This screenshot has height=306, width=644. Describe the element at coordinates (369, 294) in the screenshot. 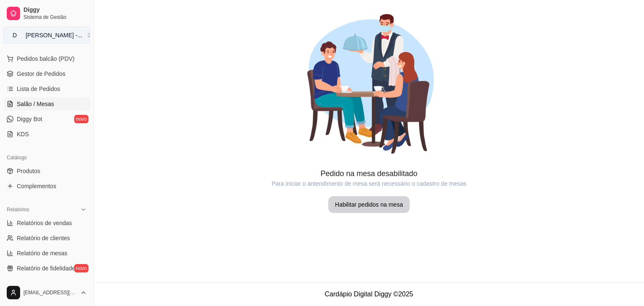

I see `footer: Cardápio Digital Diggy © 2025` at that location.